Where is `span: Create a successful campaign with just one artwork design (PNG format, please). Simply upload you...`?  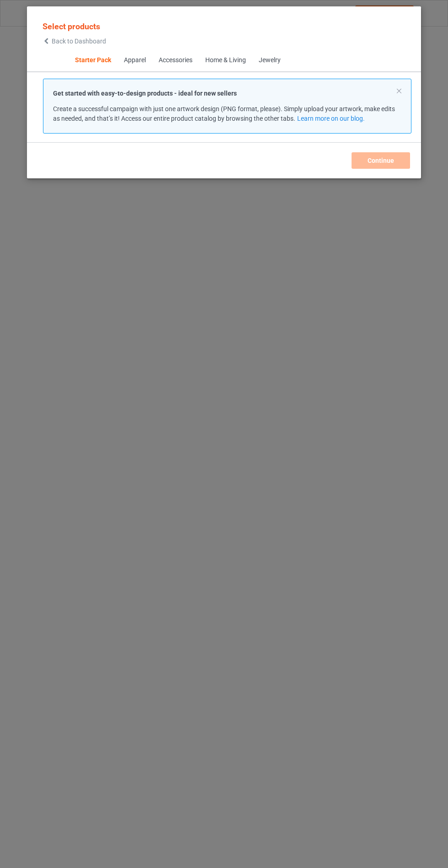
span: Create a successful campaign with just one artwork design (PNG format, please). Simply upload you... is located at coordinates (224, 113).